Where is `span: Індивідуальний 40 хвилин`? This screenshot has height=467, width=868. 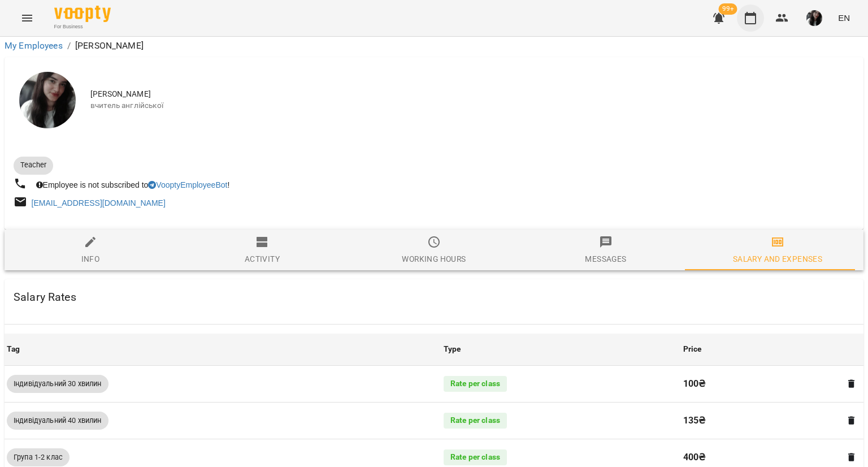
span: Індивідуальний 40 хвилин is located at coordinates (58, 420).